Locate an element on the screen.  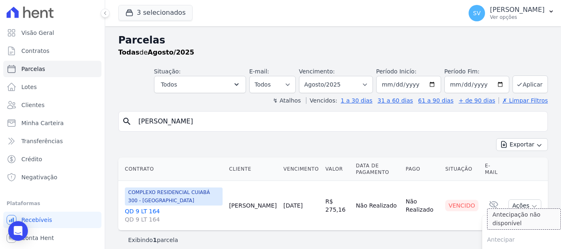
span: Conta Hent is located at coordinates (37, 238).